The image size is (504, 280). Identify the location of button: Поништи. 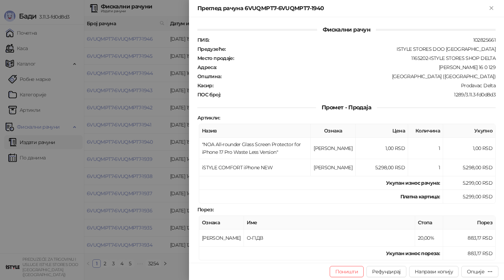
(347, 271).